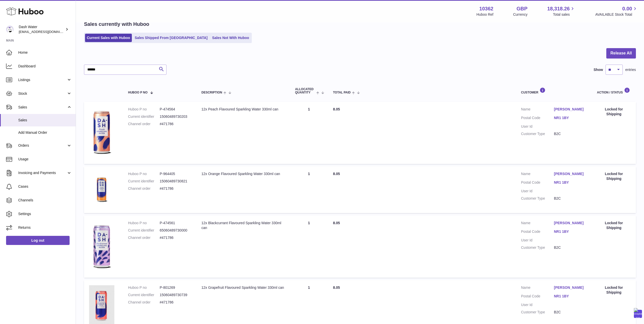 The image size is (644, 324). Describe the element at coordinates (102, 189) in the screenshot. I see `img: 103621724231664.png` at that location.